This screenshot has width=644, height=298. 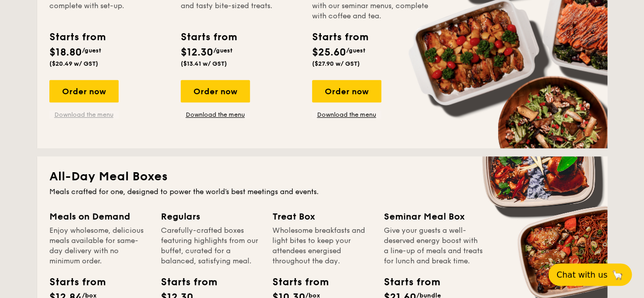 What do you see at coordinates (337, 63) in the screenshot?
I see `span: ($27.90 w/ GST)` at bounding box center [337, 63].